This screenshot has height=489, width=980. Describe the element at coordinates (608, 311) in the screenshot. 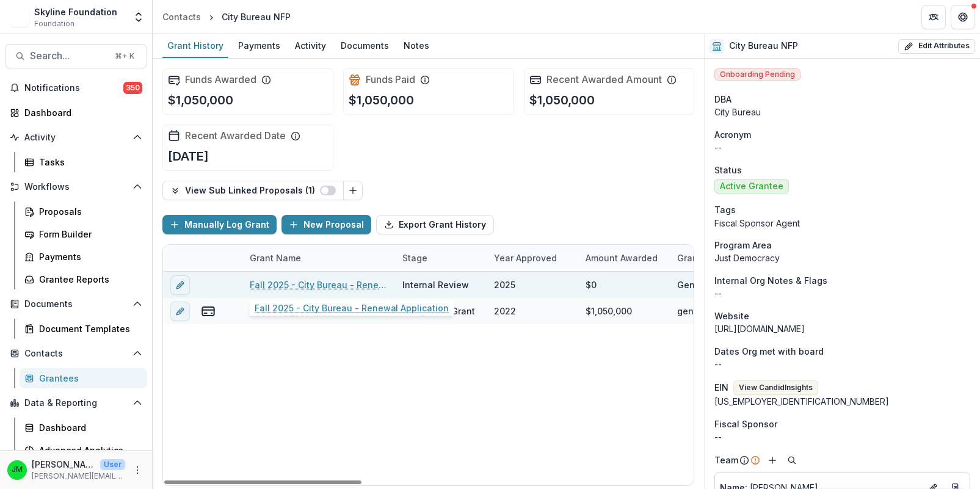

I see `div: $1,050,000` at that location.